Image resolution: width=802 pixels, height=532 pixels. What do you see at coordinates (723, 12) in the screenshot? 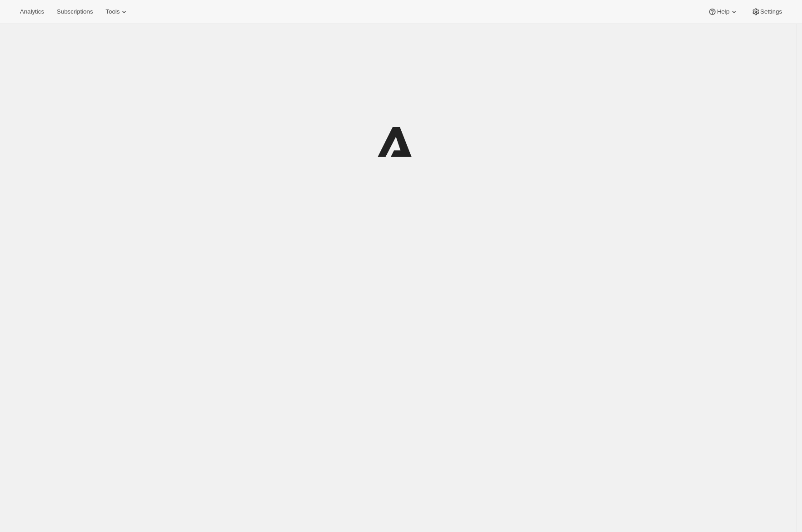
I see `button: Help` at bounding box center [723, 12].